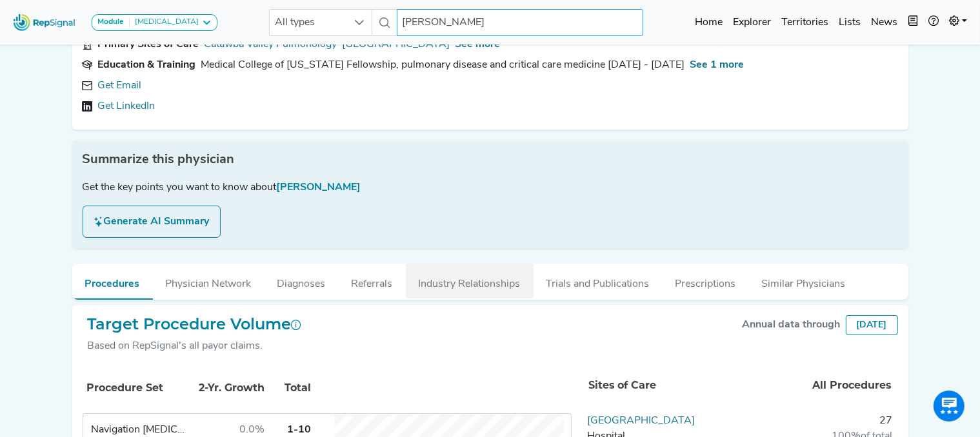 This screenshot has width=980, height=437. I want to click on button: Physician Network, so click(208, 281).